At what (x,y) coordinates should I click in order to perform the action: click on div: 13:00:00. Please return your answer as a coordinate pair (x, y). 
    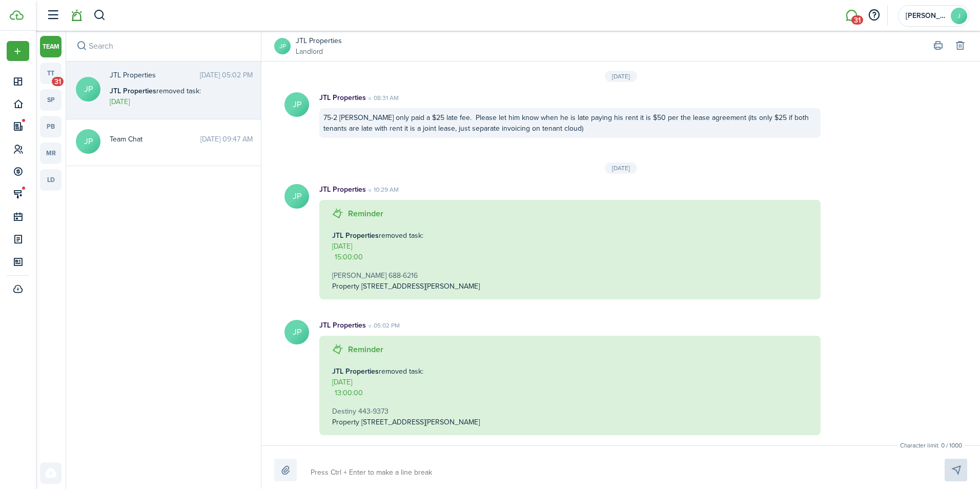
    Looking at the image, I should click on (349, 393).